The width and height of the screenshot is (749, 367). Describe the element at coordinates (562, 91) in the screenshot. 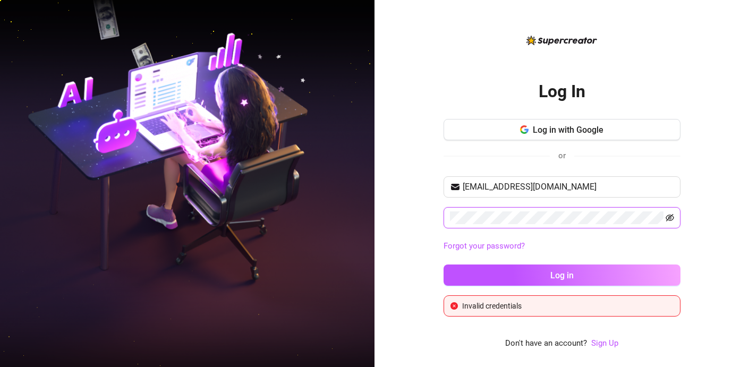

I see `h2: Log In` at that location.